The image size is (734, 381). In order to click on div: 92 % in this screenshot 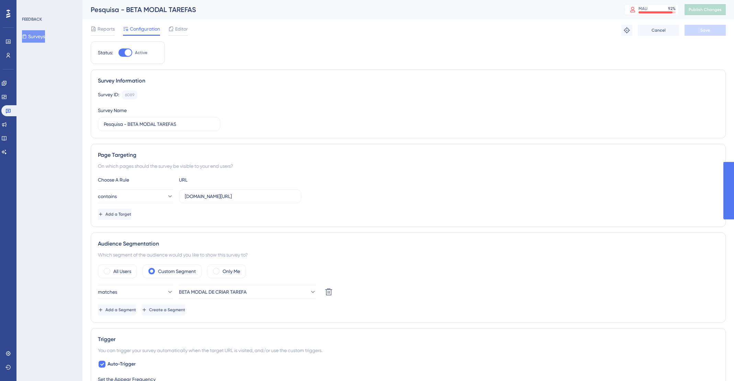, I will do `click(672, 9)`.